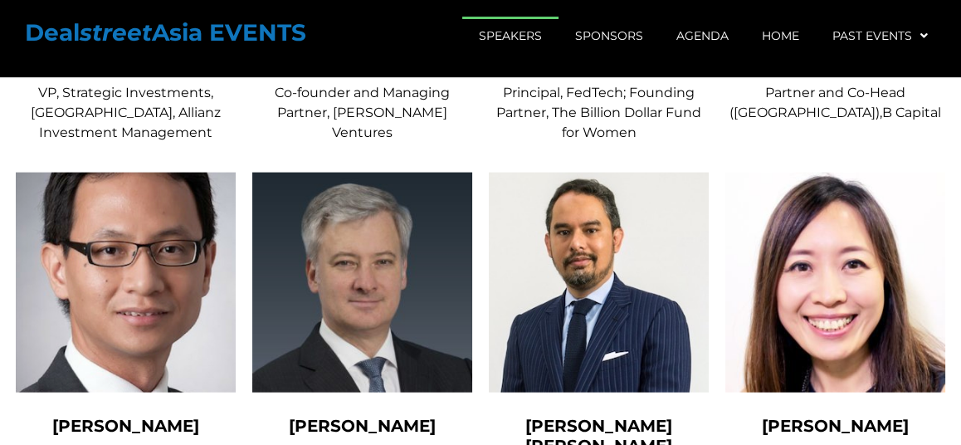 This screenshot has width=961, height=445. I want to click on a: Speakers, so click(510, 36).